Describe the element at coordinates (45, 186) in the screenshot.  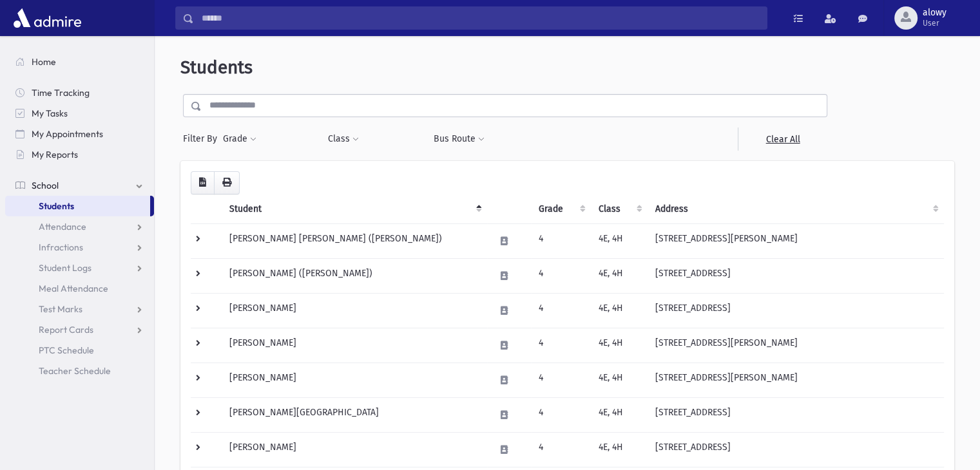
I see `span: School` at that location.